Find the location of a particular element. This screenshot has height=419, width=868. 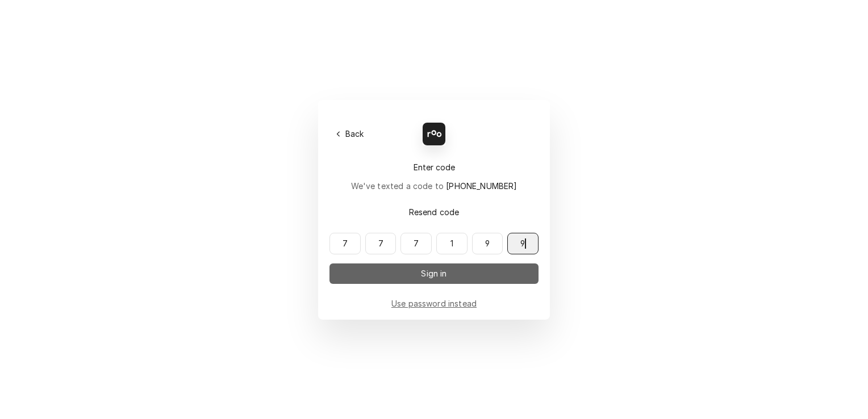

a: Go to Email and password form is located at coordinates (434, 303).